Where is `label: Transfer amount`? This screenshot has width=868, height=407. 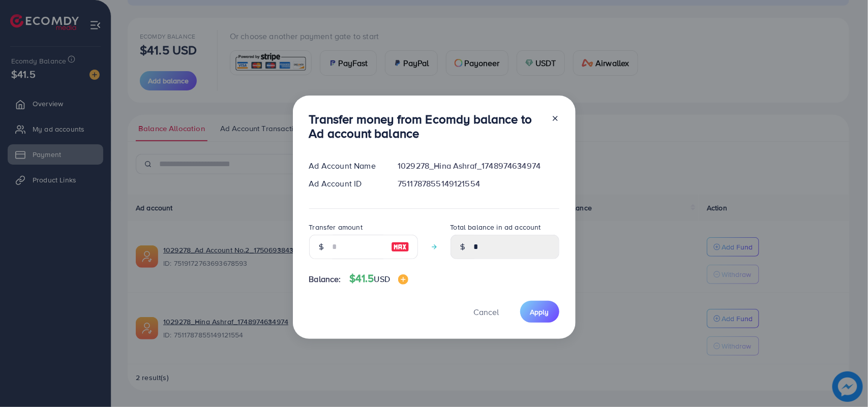 label: Transfer amount is located at coordinates (336, 227).